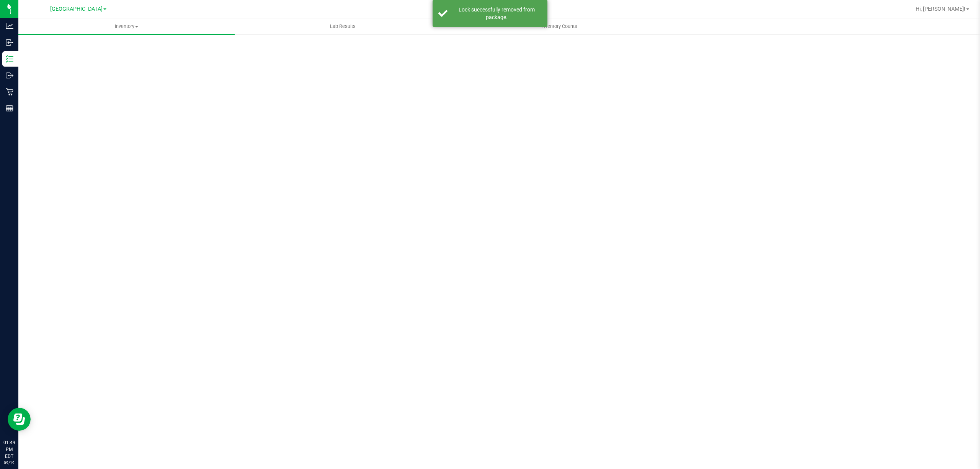 Image resolution: width=980 pixels, height=469 pixels. I want to click on span: Inventory, so click(126, 27).